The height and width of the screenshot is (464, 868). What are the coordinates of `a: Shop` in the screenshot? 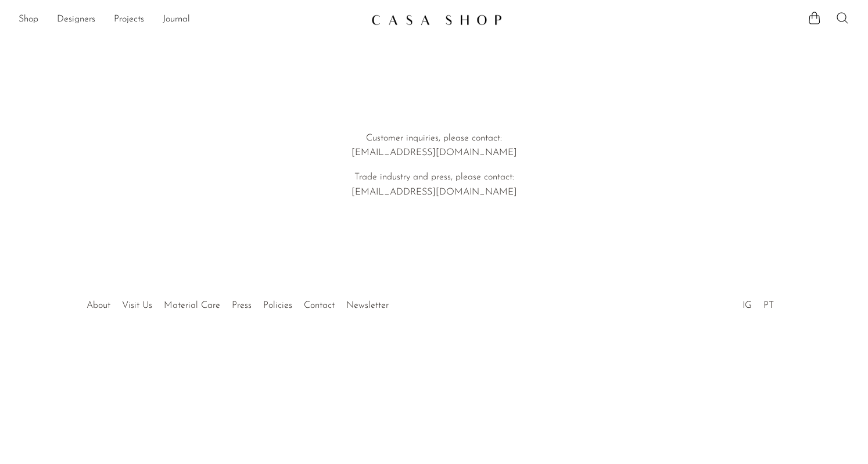 It's located at (29, 20).